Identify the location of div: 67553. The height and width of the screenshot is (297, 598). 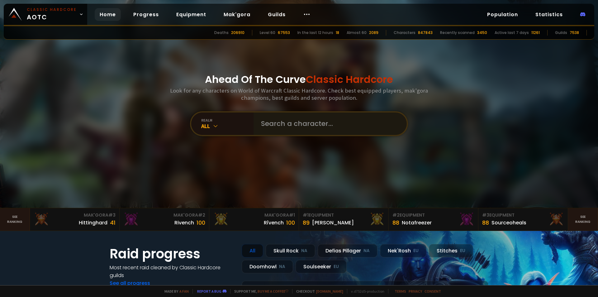
(284, 33).